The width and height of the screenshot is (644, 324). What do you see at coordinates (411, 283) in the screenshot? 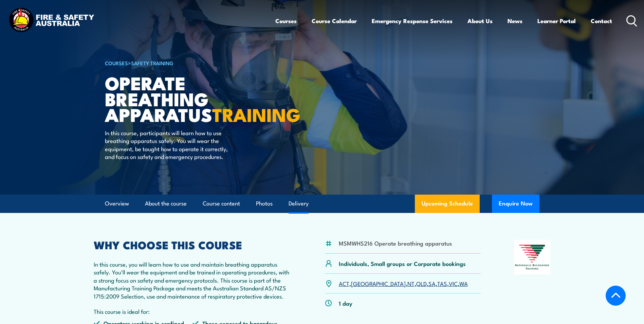
I see `a: NT` at bounding box center [411, 283].